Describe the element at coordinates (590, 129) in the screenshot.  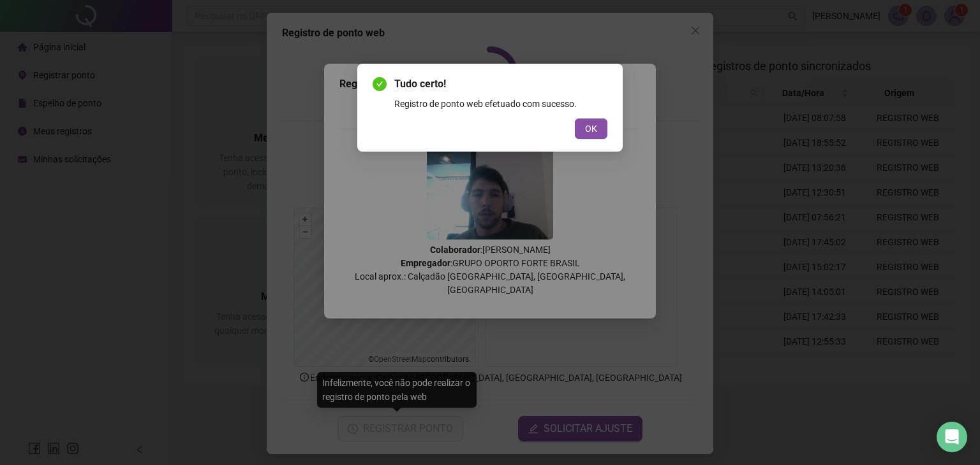
I see `button: OK` at that location.